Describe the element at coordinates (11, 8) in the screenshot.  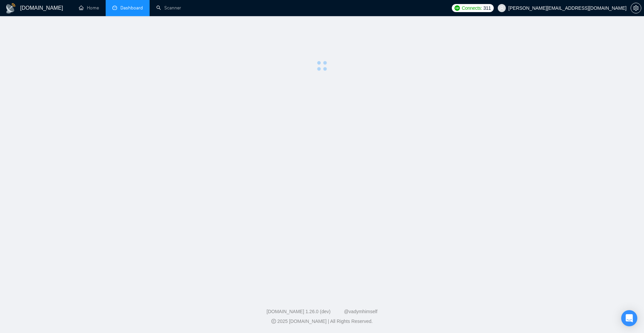
I see `img: logo` at that location.